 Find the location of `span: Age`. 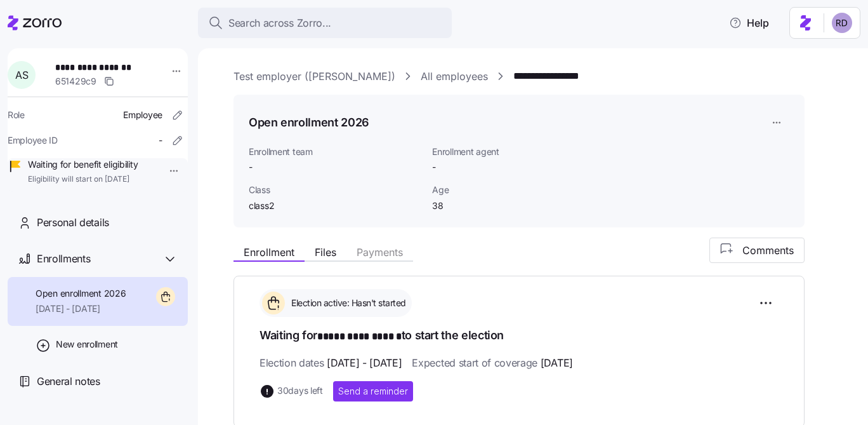

span: Age is located at coordinates (496, 190).